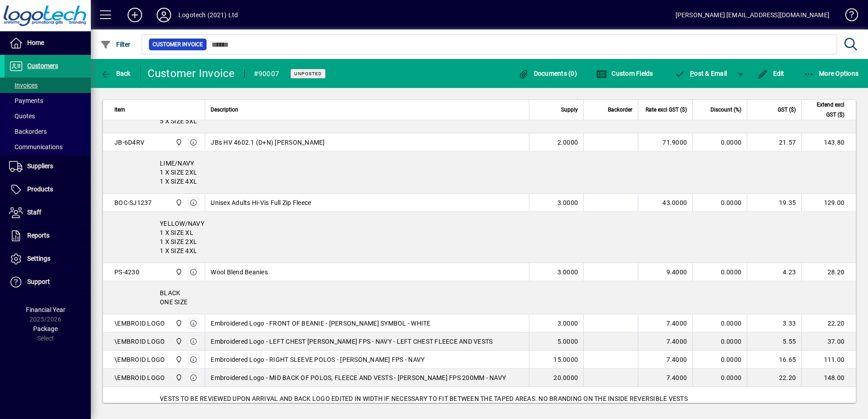  Describe the element at coordinates (666, 110) in the screenshot. I see `span: Rate excl GST ($)` at that location.